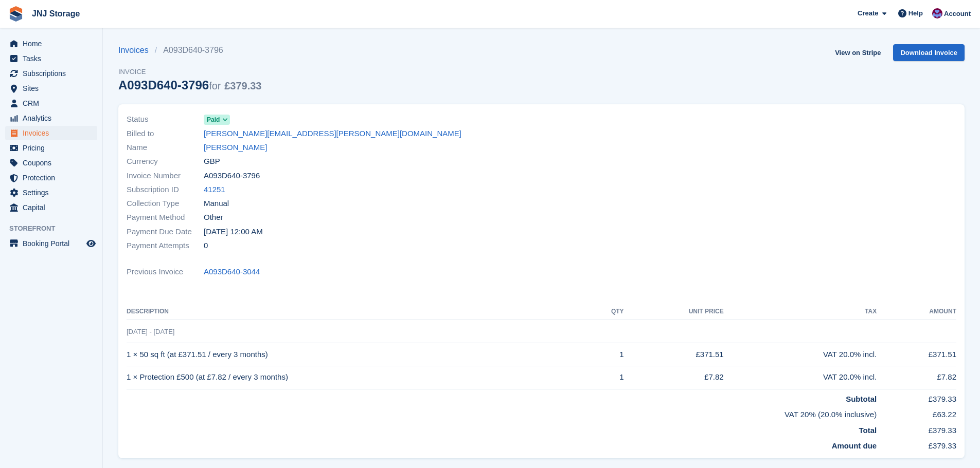  Describe the element at coordinates (165, 134) in the screenshot. I see `span: Billed to` at that location.